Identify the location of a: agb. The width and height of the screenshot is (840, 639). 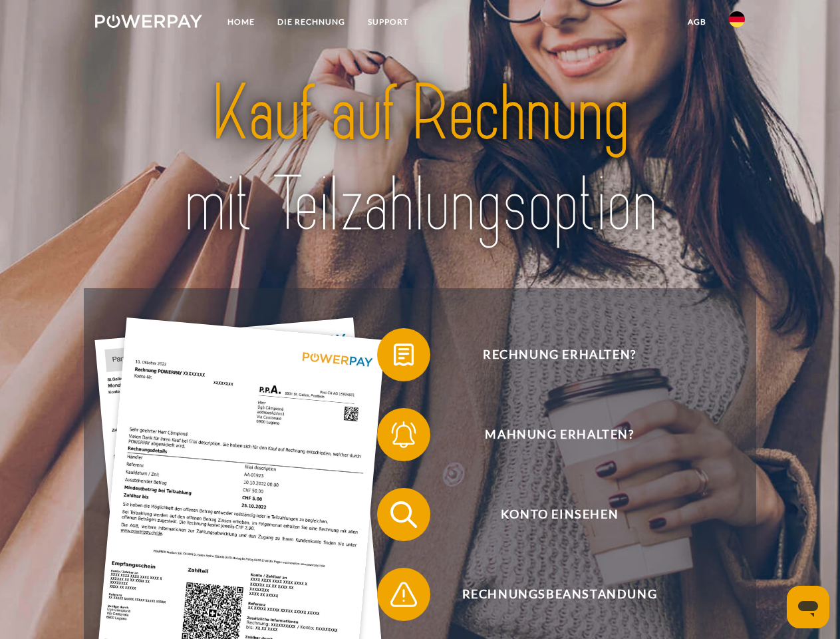
(697, 22).